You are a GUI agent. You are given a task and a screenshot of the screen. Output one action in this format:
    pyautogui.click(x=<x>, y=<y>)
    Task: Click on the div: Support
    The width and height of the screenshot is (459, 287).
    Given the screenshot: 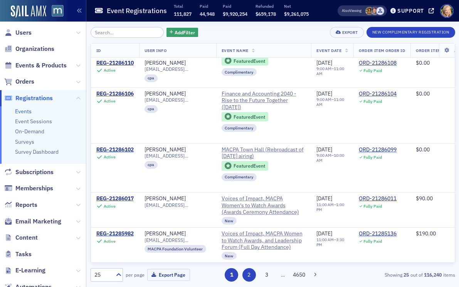 What is the action you would take?
    pyautogui.click(x=410, y=11)
    